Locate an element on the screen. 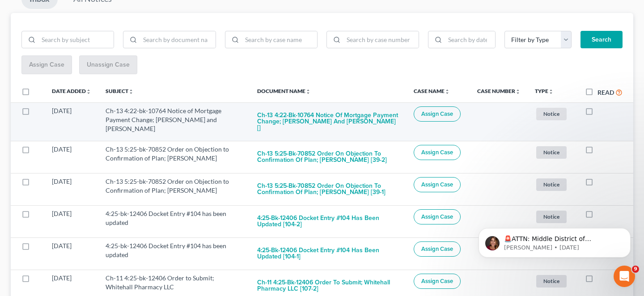  a: Document Nameunfold_more is located at coordinates (284, 91).